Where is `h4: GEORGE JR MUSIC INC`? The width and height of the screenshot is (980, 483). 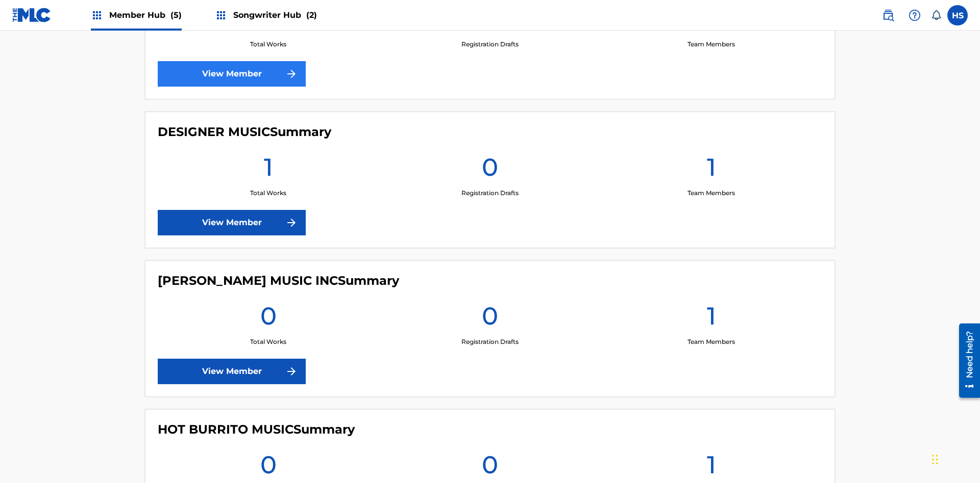 h4: GEORGE JR MUSIC INC is located at coordinates (278, 281).